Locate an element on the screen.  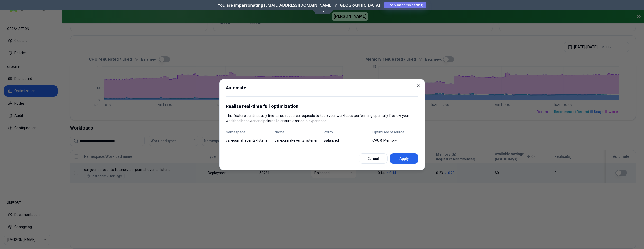
div: This feature continuously fine-tunes resource requests to keep your workloads performing optimall... is located at coordinates (322, 113).